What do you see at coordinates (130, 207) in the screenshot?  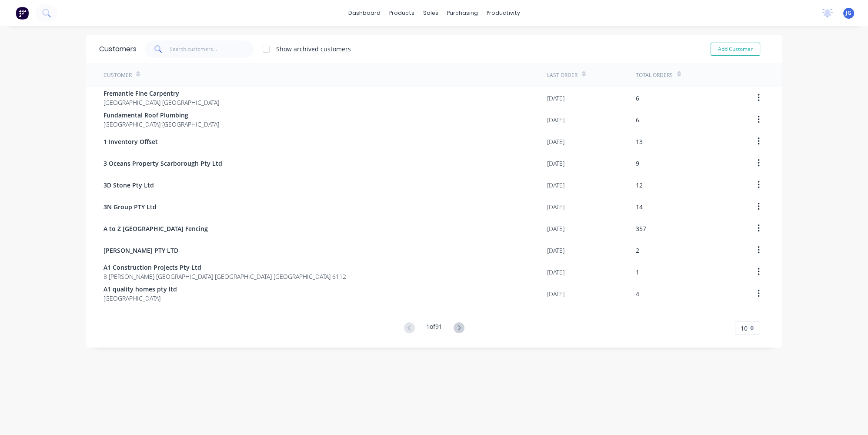 I see `span: 3N Group PTY Ltd` at bounding box center [130, 207].